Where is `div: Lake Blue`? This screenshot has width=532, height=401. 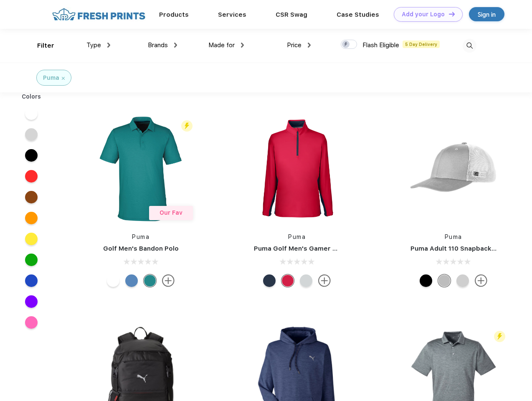
div: Lake Blue is located at coordinates (132, 281).